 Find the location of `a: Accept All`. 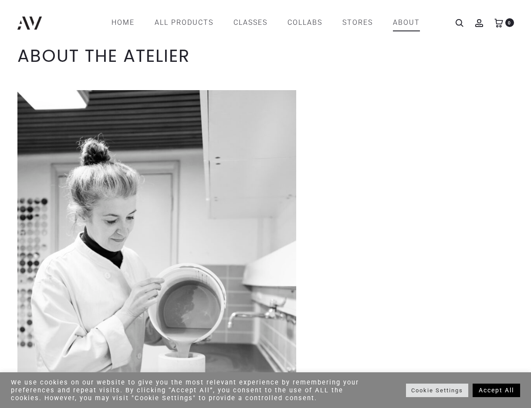

a: Accept All is located at coordinates (496, 390).